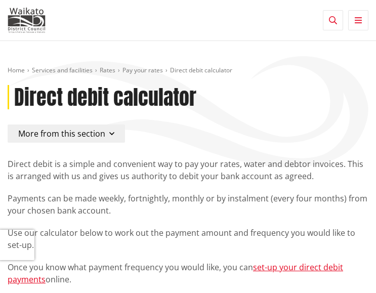 The image size is (376, 293). Describe the element at coordinates (105, 97) in the screenshot. I see `h1: Direct debit calculator` at that location.